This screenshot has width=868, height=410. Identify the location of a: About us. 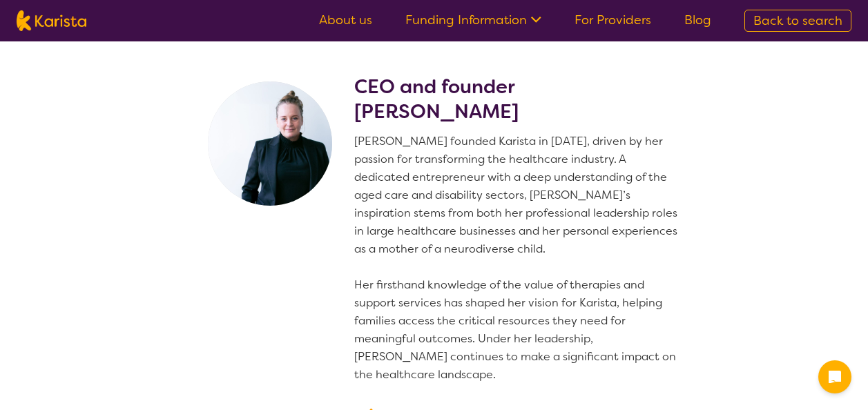
(345, 20).